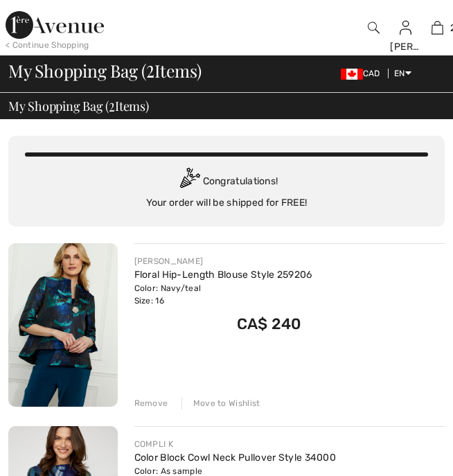 This screenshot has height=476, width=453. I want to click on a: 2, so click(438, 28).